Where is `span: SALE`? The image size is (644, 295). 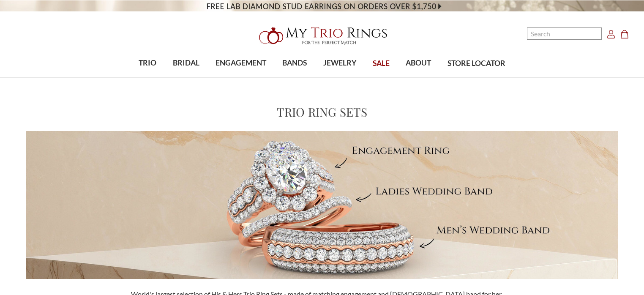
span: SALE is located at coordinates (381, 63).